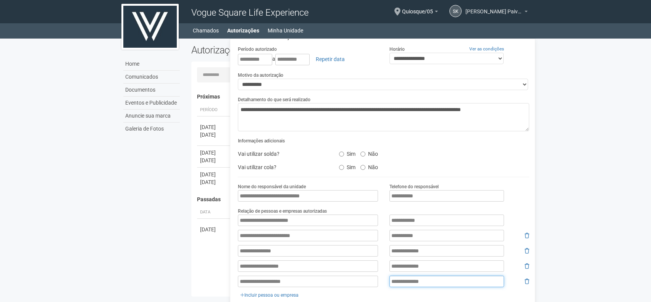  What do you see at coordinates (361, 97) in the screenshot?
I see `h4: Próximas` at bounding box center [361, 97].